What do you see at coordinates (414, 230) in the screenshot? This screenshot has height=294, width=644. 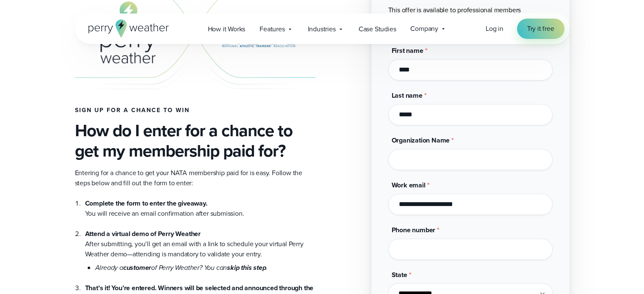 I see `span: Phone number` at bounding box center [414, 230].